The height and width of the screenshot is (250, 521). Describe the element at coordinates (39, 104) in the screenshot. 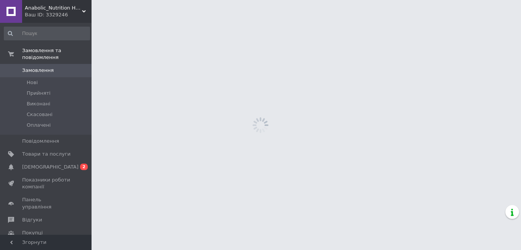

I see `span: Виконані` at that location.